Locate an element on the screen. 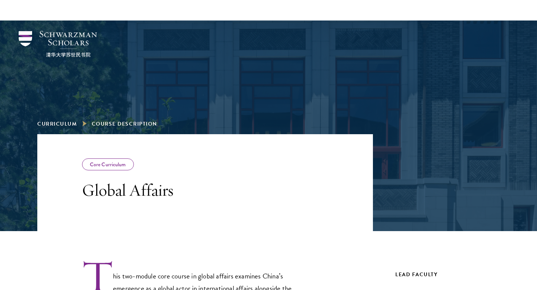 This screenshot has width=537, height=290. h3: Global Affairs is located at coordinates (188, 190).